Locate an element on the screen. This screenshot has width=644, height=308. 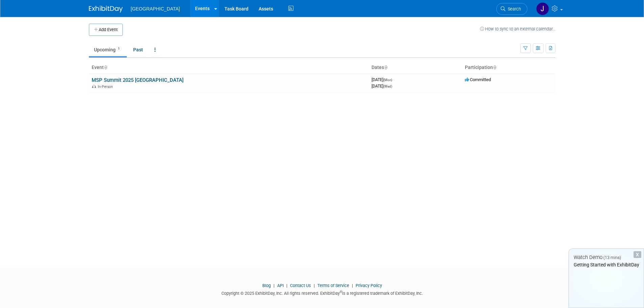
span: (Wed) is located at coordinates (388, 86).